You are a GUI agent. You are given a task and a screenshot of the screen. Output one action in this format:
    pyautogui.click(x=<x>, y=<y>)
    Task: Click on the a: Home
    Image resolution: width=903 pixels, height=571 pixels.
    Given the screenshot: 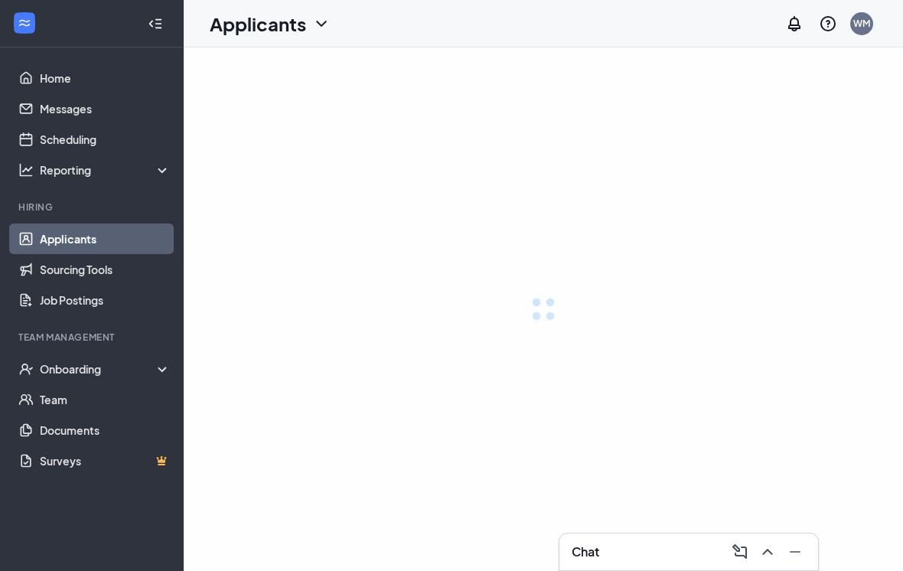 What is the action you would take?
    pyautogui.click(x=105, y=78)
    